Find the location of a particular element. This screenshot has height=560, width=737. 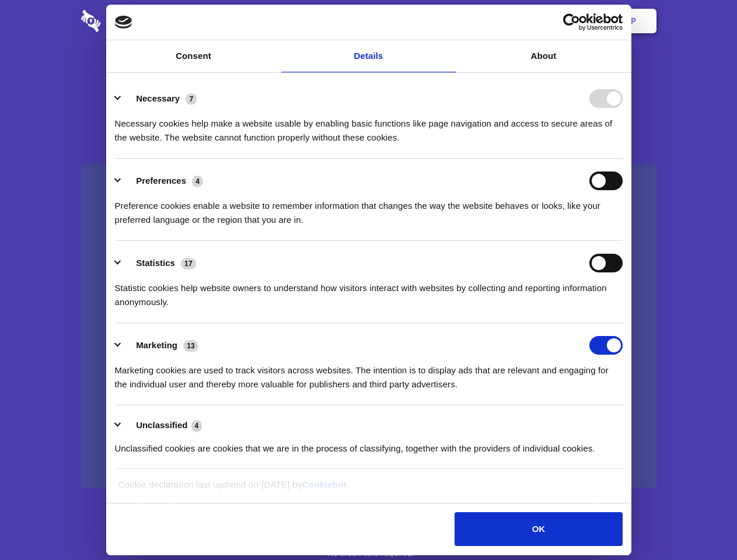

label: Necessary is located at coordinates (158, 98).